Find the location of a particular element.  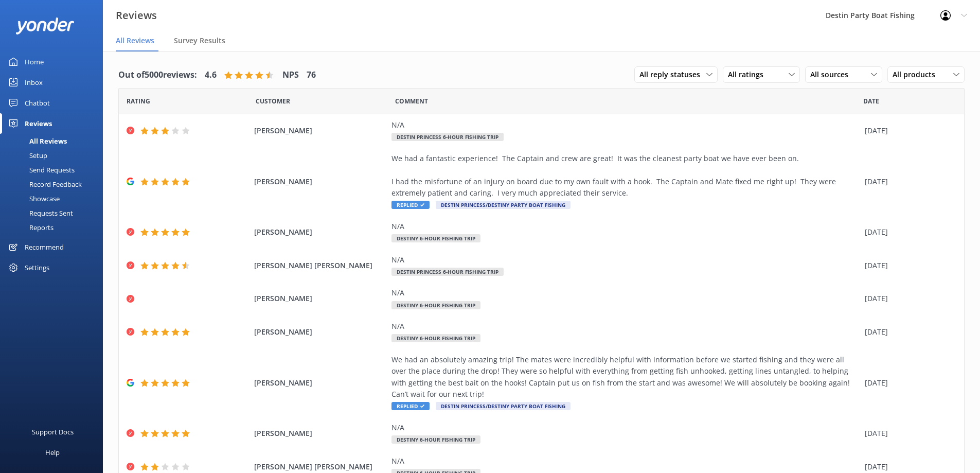

div: Reports is located at coordinates (30, 228).